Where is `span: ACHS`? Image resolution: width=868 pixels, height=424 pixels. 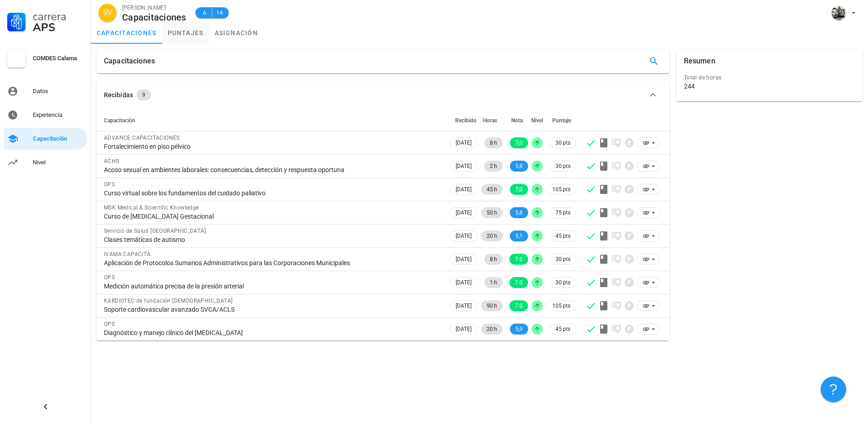 span: ACHS is located at coordinates (112, 161).